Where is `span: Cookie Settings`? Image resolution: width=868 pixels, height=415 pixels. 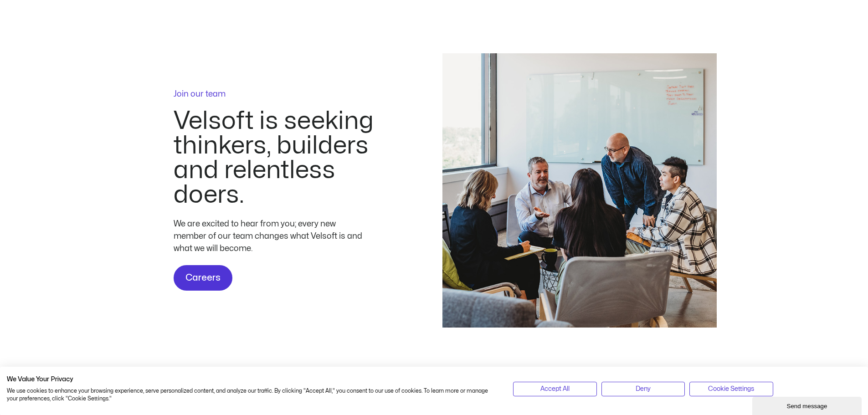
span: Cookie Settings is located at coordinates (731, 389).